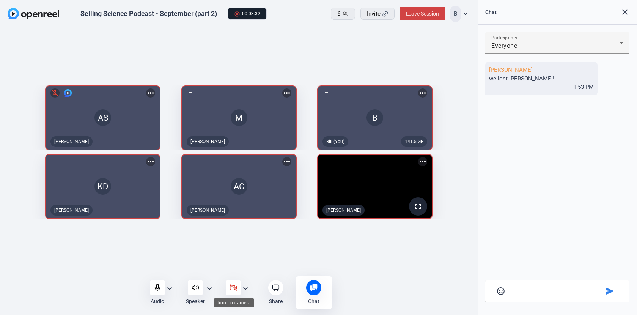  I want to click on span: 6, so click(339, 14).